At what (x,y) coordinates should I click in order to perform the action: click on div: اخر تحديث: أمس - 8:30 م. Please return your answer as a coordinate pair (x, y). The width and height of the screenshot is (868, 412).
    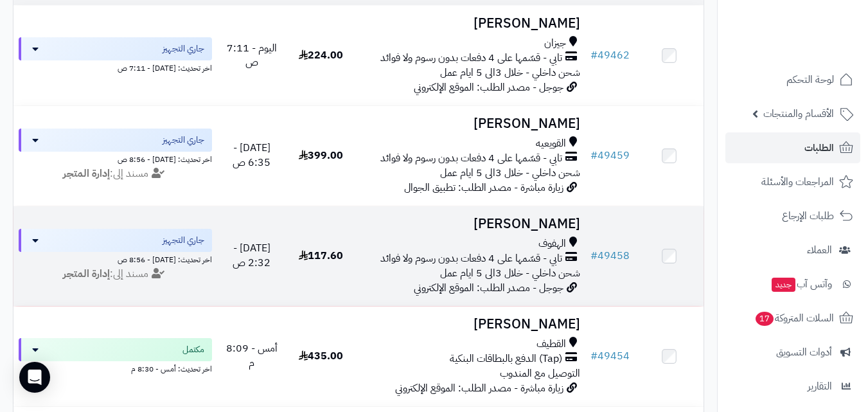
    Looking at the image, I should click on (115, 368).